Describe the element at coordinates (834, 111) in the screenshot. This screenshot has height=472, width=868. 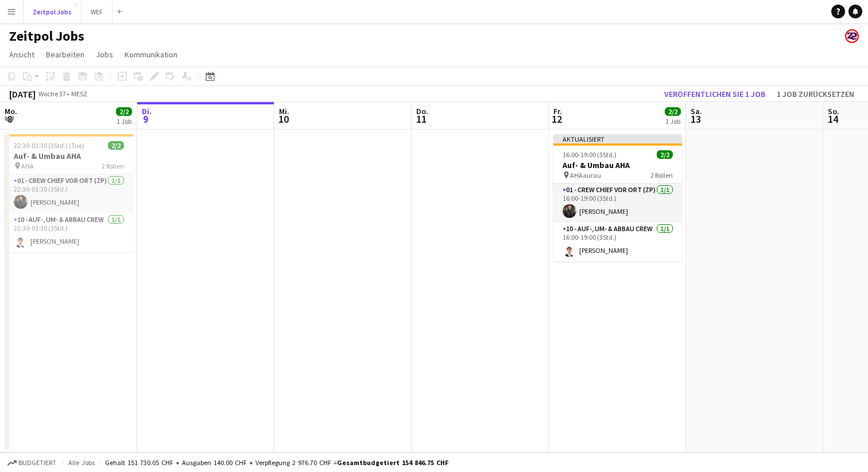
I see `span: So.` at that location.